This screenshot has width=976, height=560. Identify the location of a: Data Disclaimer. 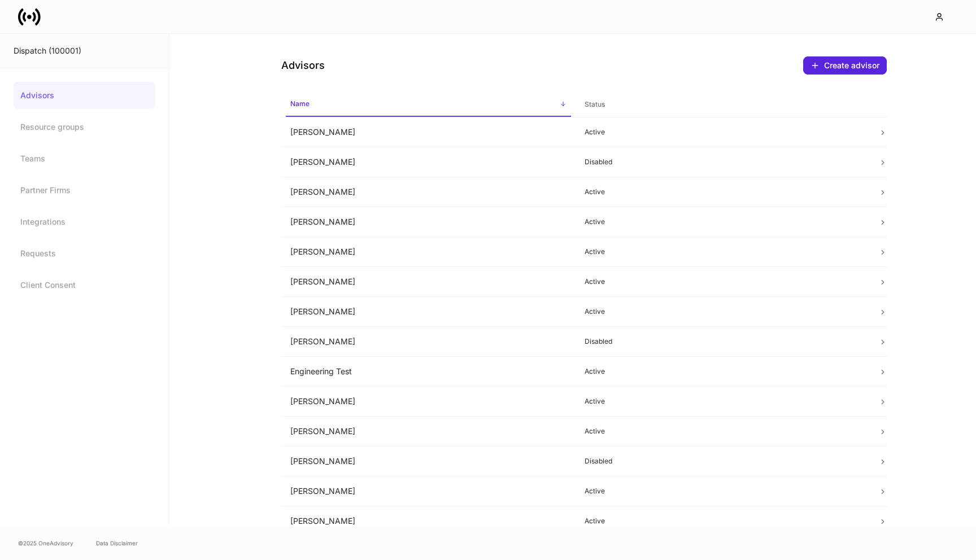
(117, 543).